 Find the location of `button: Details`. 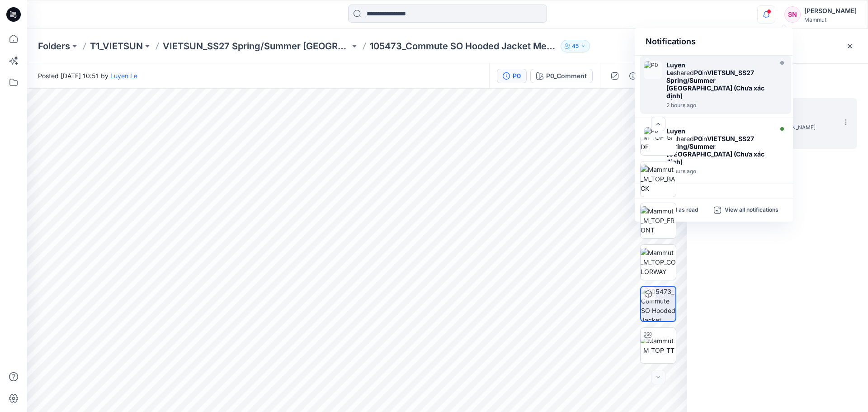

button: Details is located at coordinates (633, 76).